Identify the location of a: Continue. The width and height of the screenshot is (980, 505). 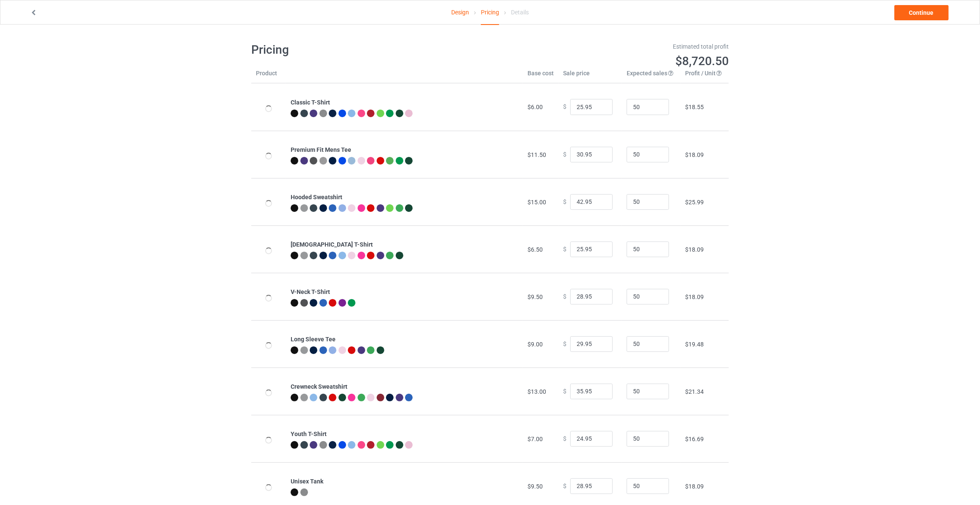
(921, 13).